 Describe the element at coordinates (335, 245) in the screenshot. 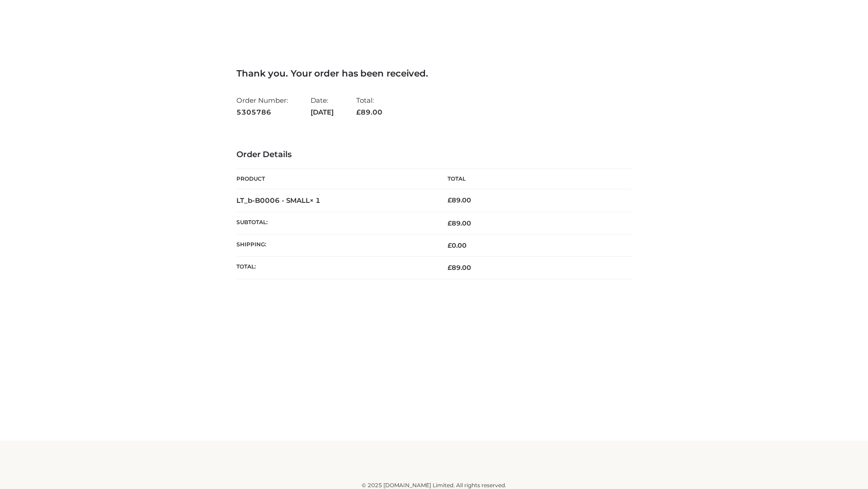

I see `th: Shipping:` at that location.